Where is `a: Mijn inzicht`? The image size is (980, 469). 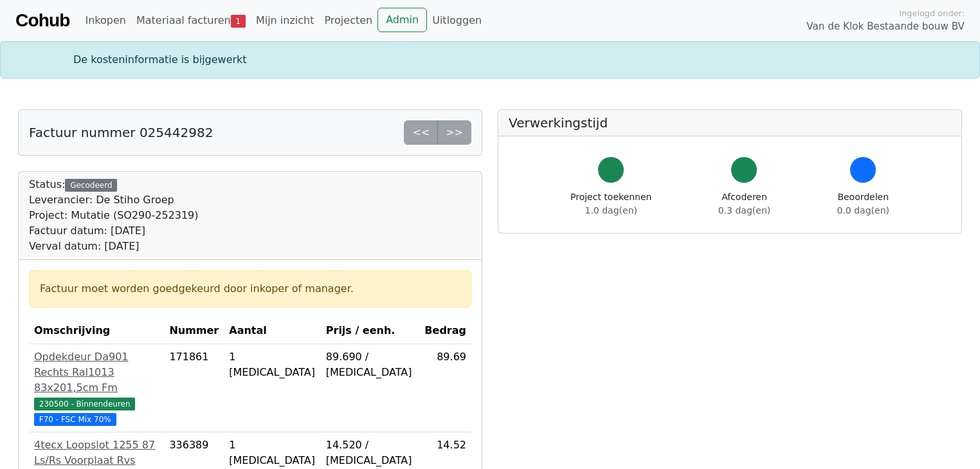 a: Mijn inzicht is located at coordinates (285, 21).